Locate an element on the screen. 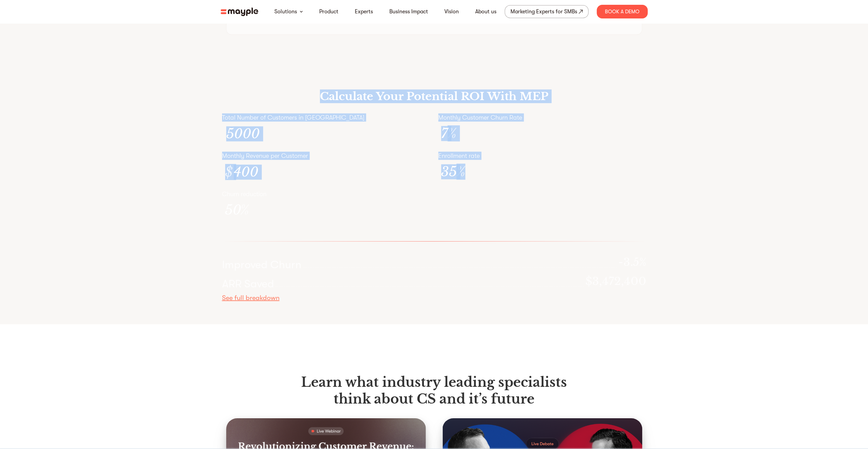  div: ARR Saved is located at coordinates (248, 284).